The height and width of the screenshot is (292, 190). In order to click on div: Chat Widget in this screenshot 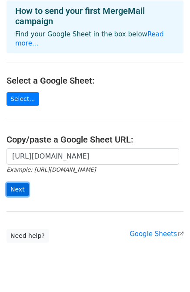, I will do `click(168, 272)`.